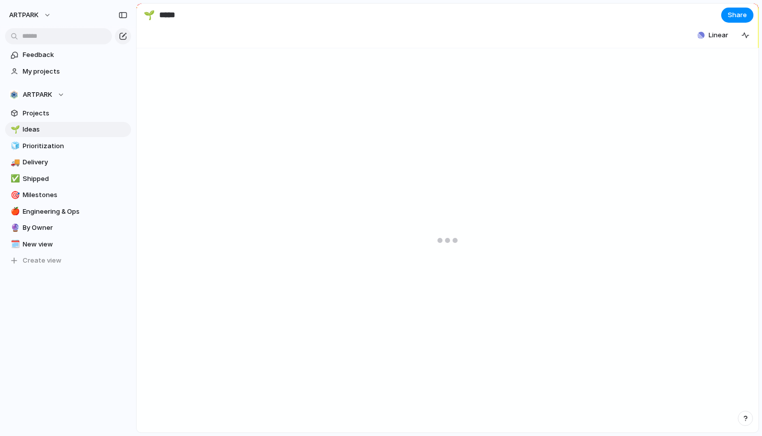 The width and height of the screenshot is (762, 436). What do you see at coordinates (68, 195) in the screenshot?
I see `div: 🎯Milestones` at bounding box center [68, 195].